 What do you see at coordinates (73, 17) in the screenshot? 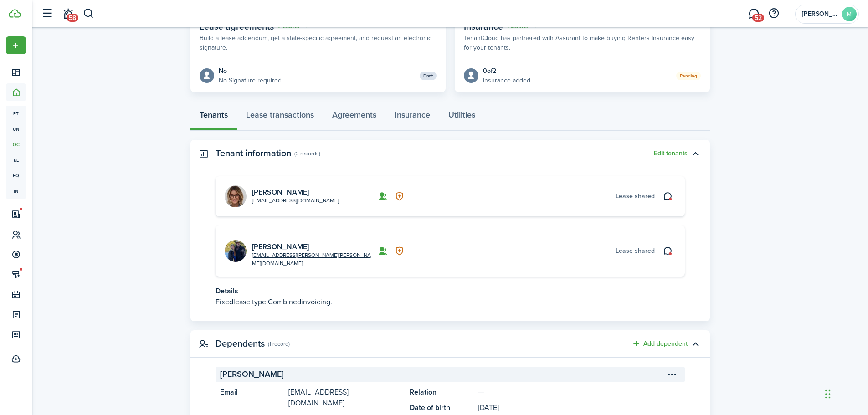
I see `span: 58` at bounding box center [73, 17].